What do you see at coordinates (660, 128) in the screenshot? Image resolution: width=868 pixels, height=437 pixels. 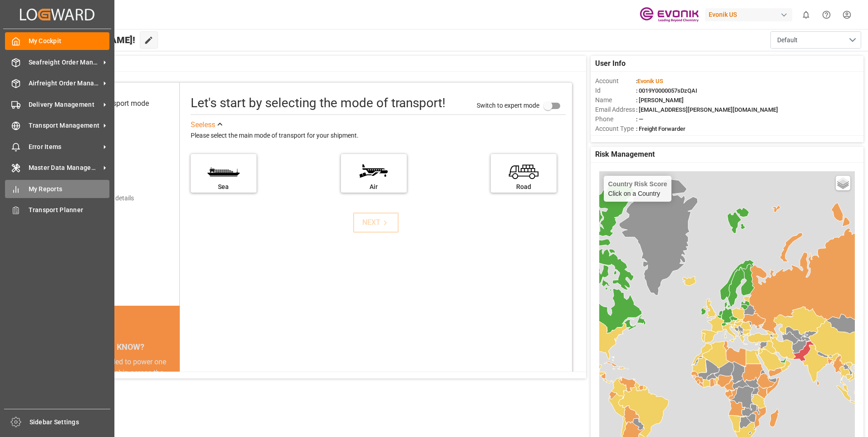 I see `span: : Freight Forwarder` at bounding box center [660, 128].